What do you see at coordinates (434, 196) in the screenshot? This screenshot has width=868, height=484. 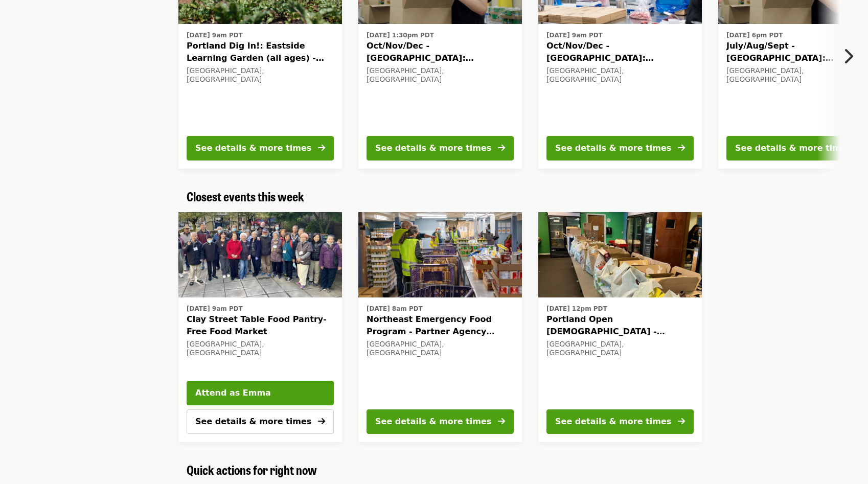 I see `div: Closest events this week` at bounding box center [434, 196].